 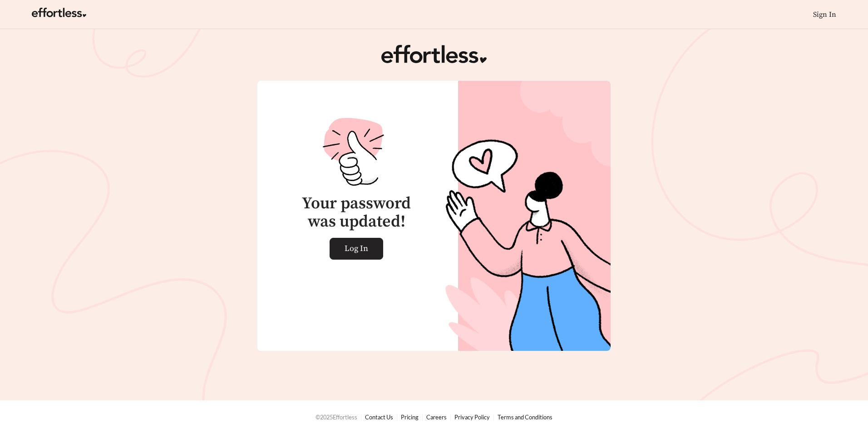 I want to click on a: Careers, so click(x=436, y=417).